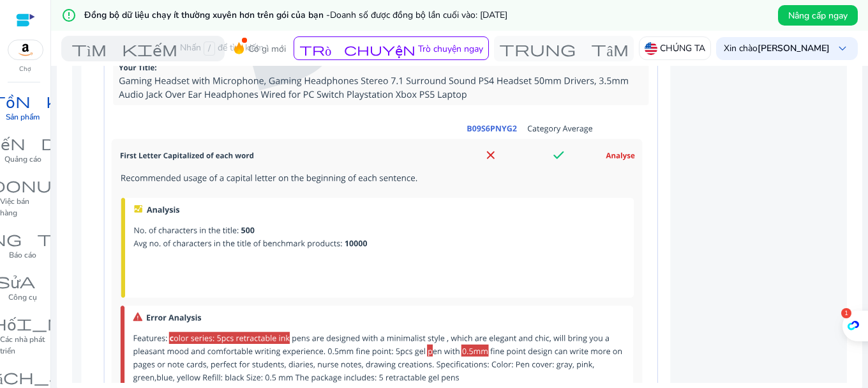  What do you see at coordinates (391, 49) in the screenshot?
I see `button: trò chuyệnTrò chuyện ngay` at bounding box center [391, 49].